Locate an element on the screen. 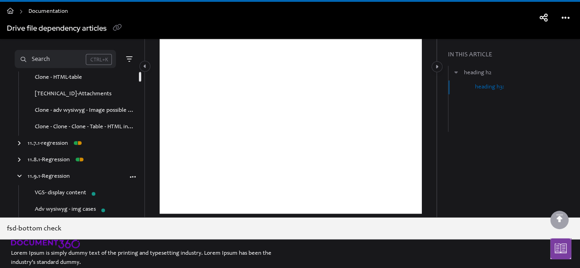 This screenshot has width=580, height=268. div: Lorem Ipsum is simply dummy text of the printing and typesetting industry. Lorem Ipsum has been t... is located at coordinates (150, 258).